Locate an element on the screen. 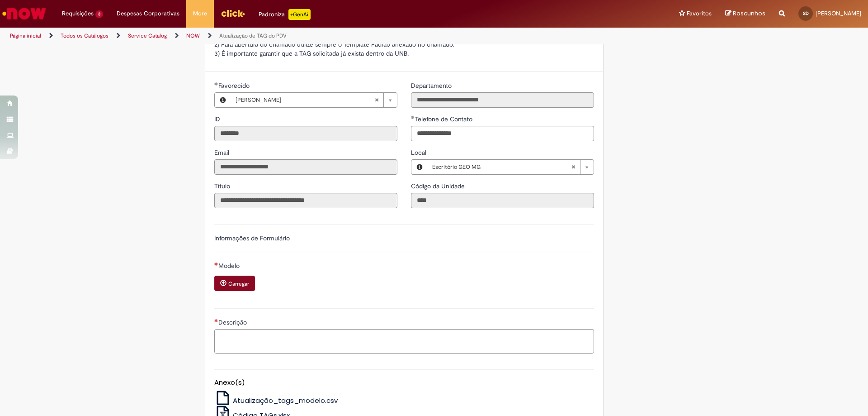 This screenshot has width=868, height=416. abbr: Limpar campo Favorecido is located at coordinates (377, 100).